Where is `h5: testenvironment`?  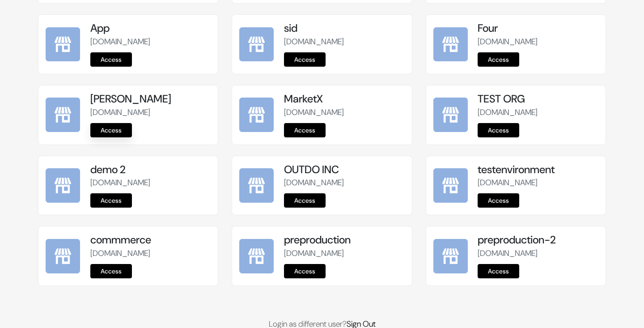 h5: testenvironment is located at coordinates (538, 170).